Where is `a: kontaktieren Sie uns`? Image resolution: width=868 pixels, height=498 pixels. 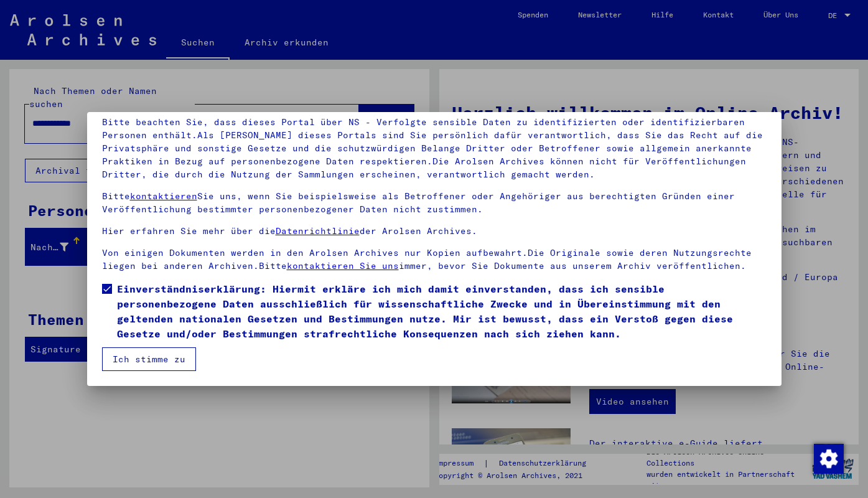 a: kontaktieren Sie uns is located at coordinates (343, 266).